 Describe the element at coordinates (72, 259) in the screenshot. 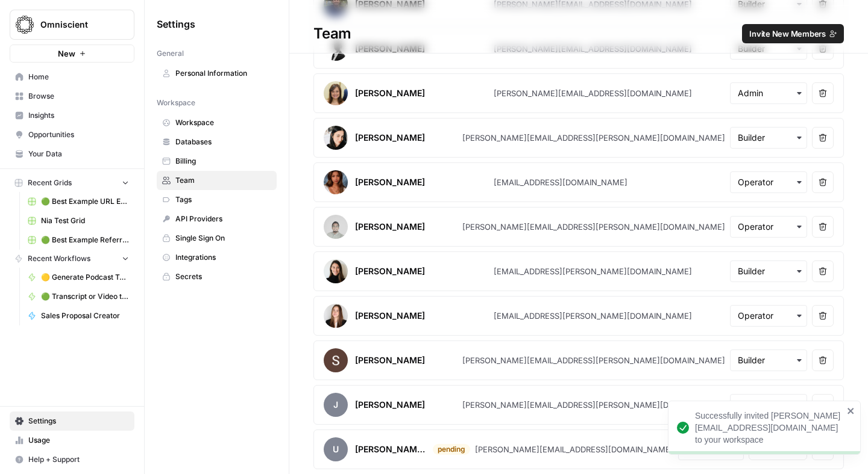

I see `button: Recent Workflows` at that location.